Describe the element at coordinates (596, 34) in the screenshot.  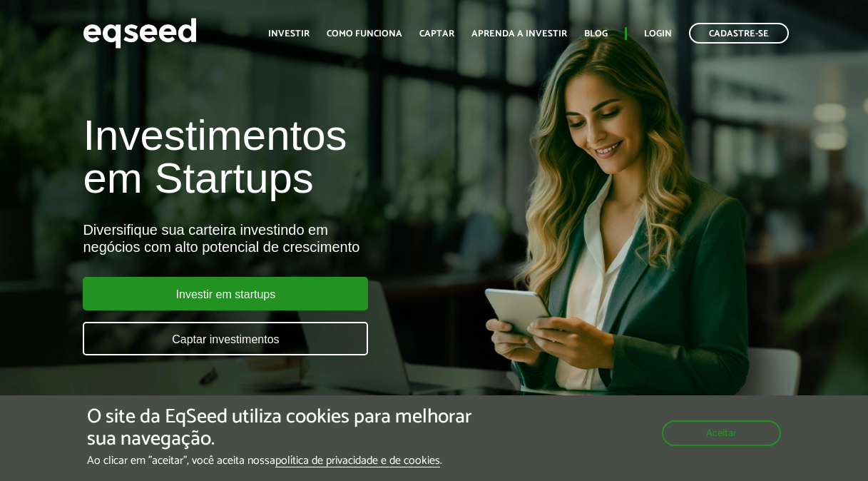
I see `a: Blog` at that location.